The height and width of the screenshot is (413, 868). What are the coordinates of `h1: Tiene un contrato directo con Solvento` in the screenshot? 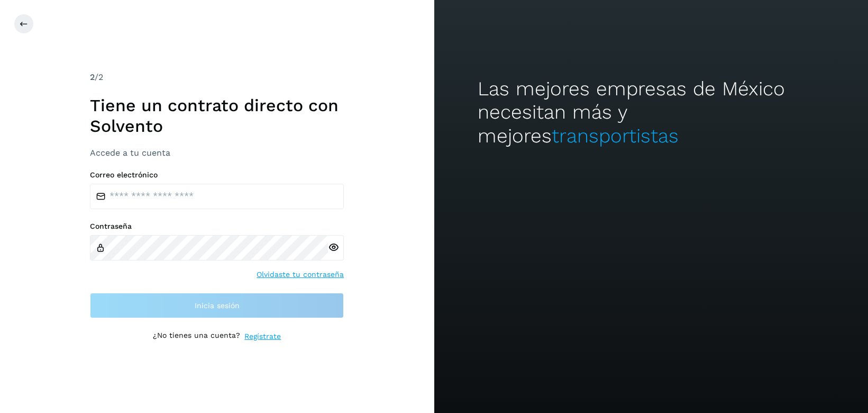 It's located at (217, 115).